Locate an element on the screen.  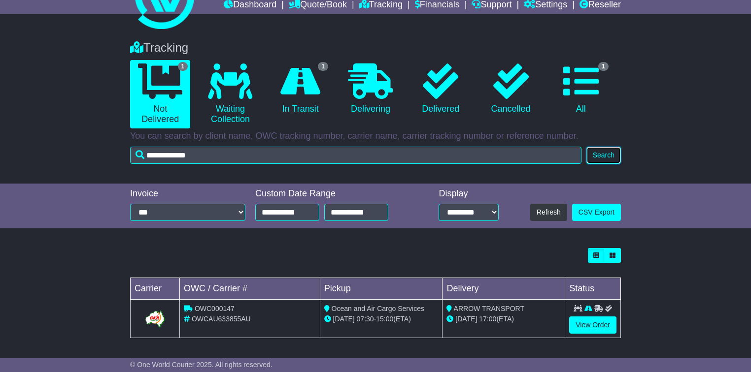
p: You can search by client name, OWC tracking number, carrier name, carrier tracking number or refe... is located at coordinates (375, 136).